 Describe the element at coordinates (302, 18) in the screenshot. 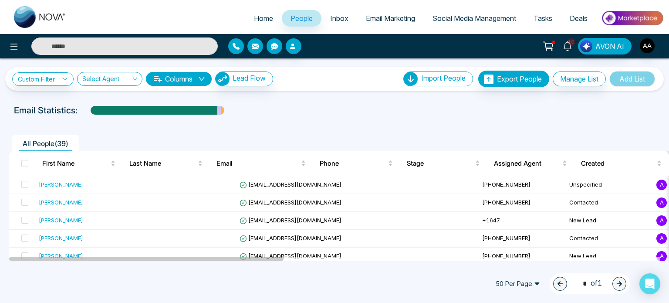

I see `a: People` at that location.